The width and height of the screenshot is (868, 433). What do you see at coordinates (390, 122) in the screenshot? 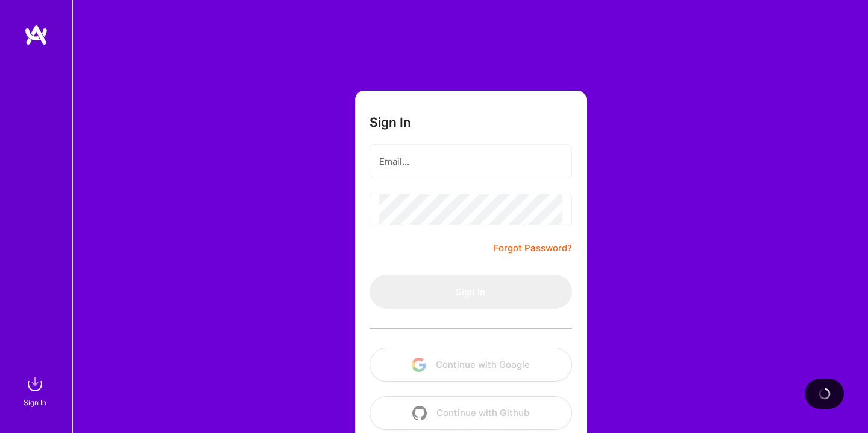
I see `h3: Sign In` at bounding box center [390, 122].